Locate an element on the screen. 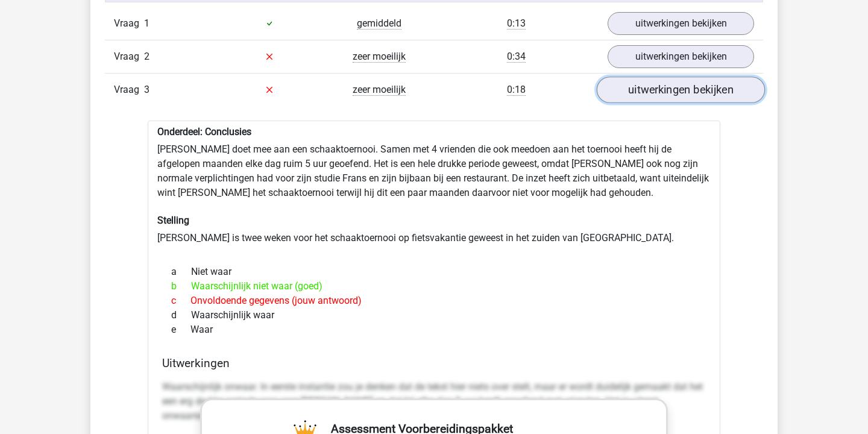  p: Waarschijnlijk onwaar. In eerste instantie zou je denken dat de tekst hier niets over stelt, maar... is located at coordinates (434, 401).